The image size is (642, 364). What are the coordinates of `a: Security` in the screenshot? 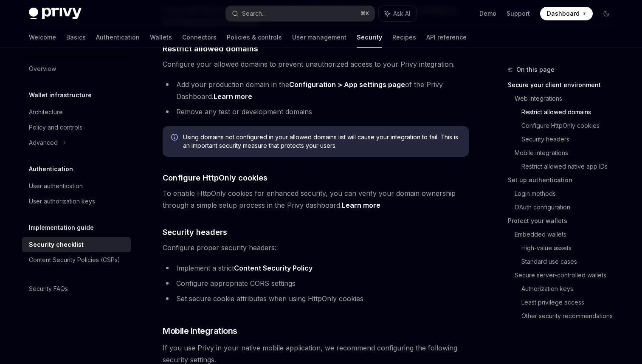 It's located at (369, 37).